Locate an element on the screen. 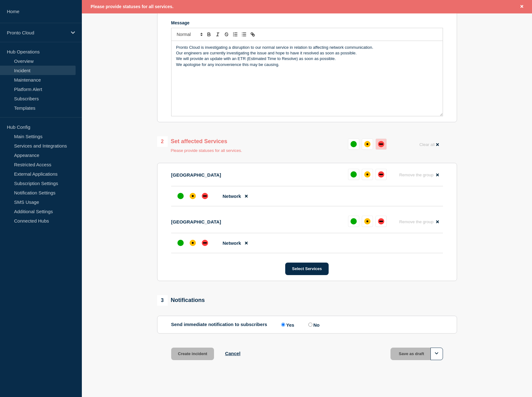  button: Toggle ordered list is located at coordinates (235, 35).